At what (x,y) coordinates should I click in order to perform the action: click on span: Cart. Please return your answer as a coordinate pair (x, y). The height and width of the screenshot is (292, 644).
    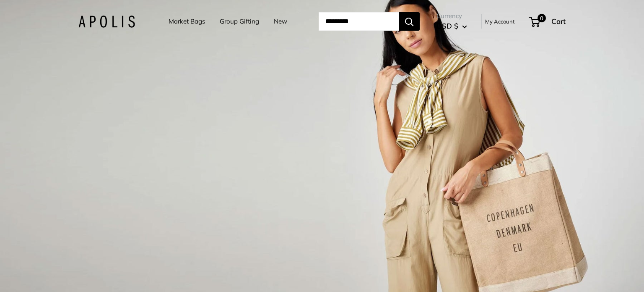
    Looking at the image, I should click on (558, 21).